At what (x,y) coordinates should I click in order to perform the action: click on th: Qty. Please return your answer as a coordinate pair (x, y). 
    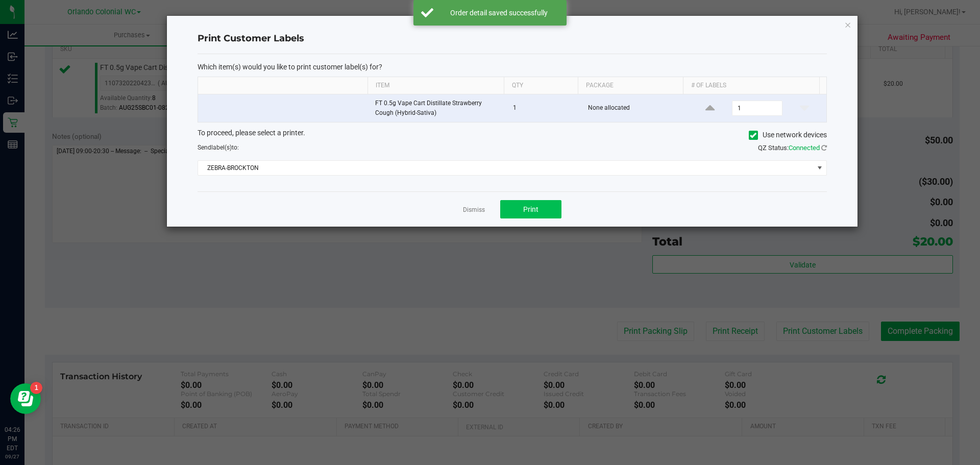
    Looking at the image, I should click on (540, 85).